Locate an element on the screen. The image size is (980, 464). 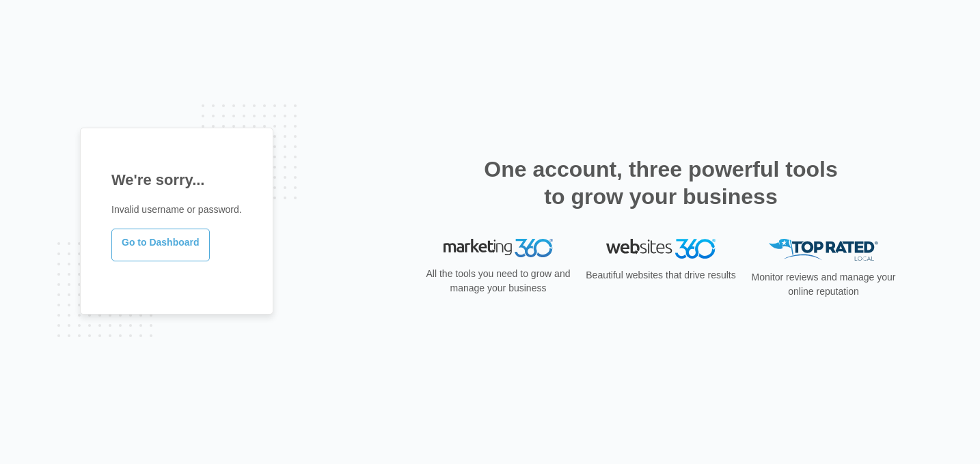
img: Marketing 360 is located at coordinates (499, 248).